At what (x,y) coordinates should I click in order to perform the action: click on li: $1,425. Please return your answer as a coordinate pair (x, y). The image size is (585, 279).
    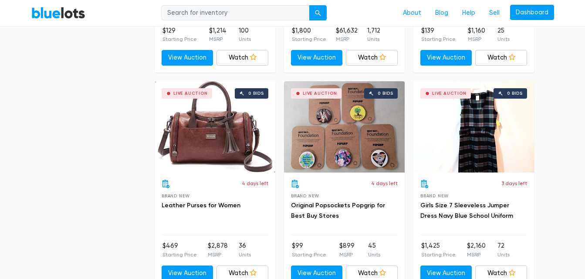
    Looking at the image, I should click on (438, 250).